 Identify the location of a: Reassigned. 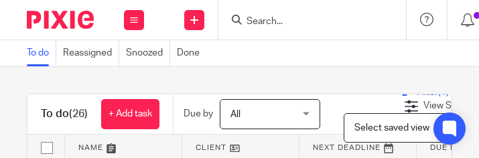
(91, 53).